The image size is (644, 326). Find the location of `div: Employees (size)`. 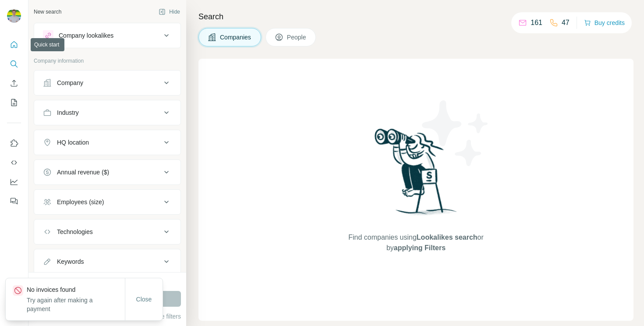

div: Employees (size) is located at coordinates (80, 202).